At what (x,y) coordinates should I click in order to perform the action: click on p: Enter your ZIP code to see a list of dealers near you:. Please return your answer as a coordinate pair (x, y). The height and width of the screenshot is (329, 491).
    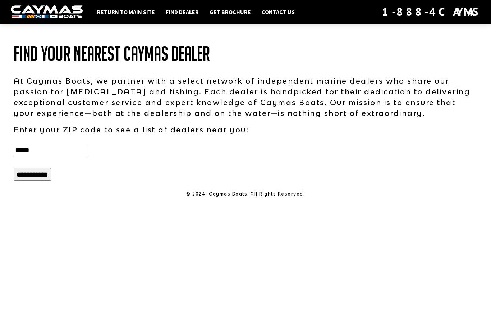
    Looking at the image, I should click on (245, 130).